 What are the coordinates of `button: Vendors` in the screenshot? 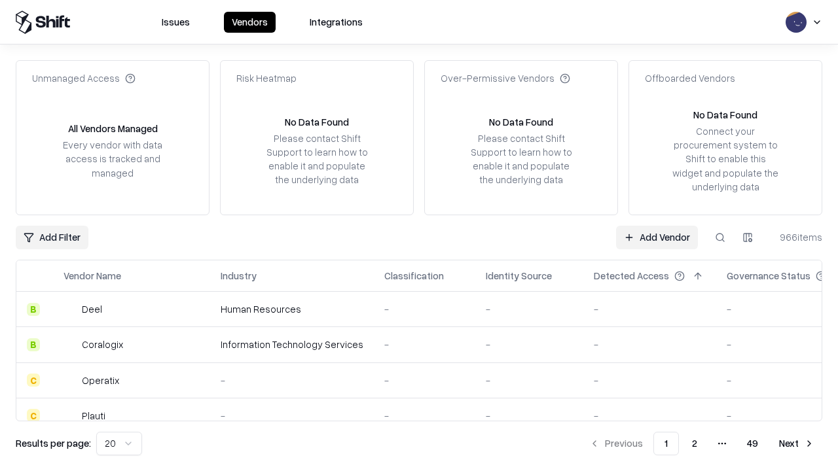 It's located at (249, 22).